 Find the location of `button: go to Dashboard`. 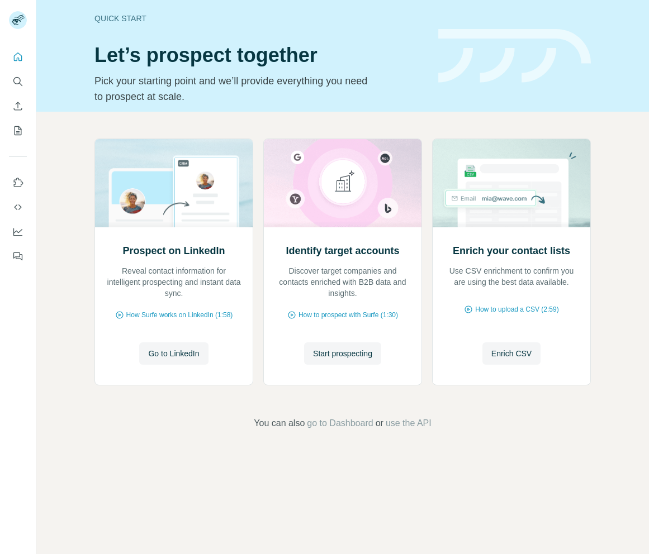

button: go to Dashboard is located at coordinates (340, 424).